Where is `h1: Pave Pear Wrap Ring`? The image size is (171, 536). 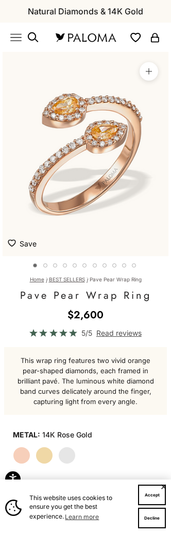 h1: Pave Pear Wrap Ring is located at coordinates (85, 296).